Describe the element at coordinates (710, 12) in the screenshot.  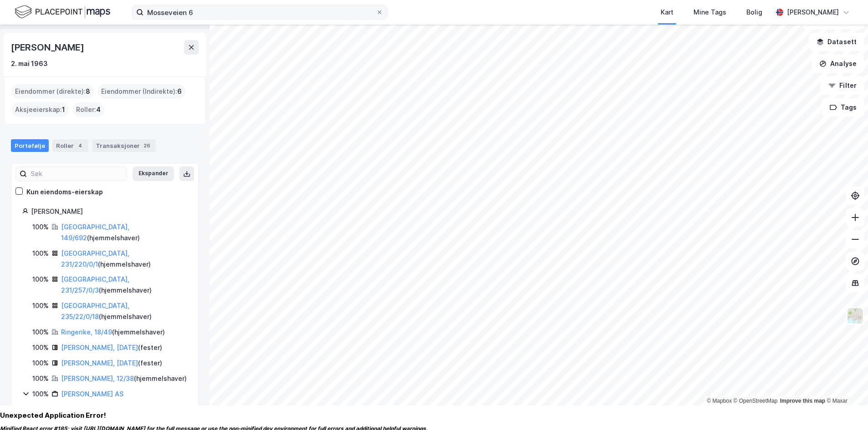
I see `div: Mine Tags` at that location.